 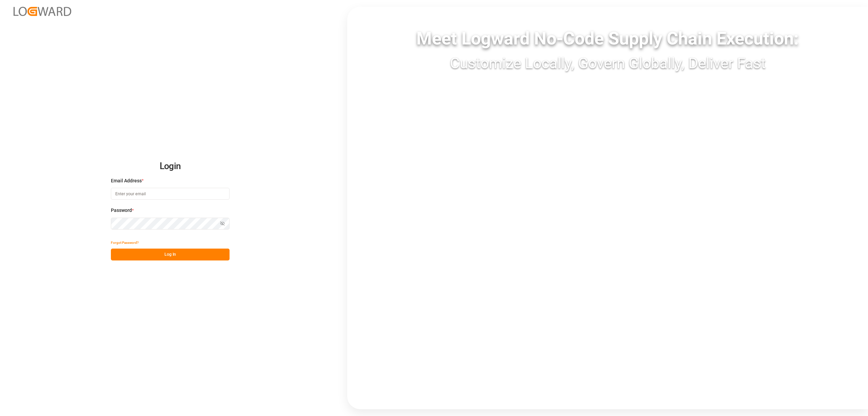 What do you see at coordinates (126, 180) in the screenshot?
I see `span: Email Address` at bounding box center [126, 180].